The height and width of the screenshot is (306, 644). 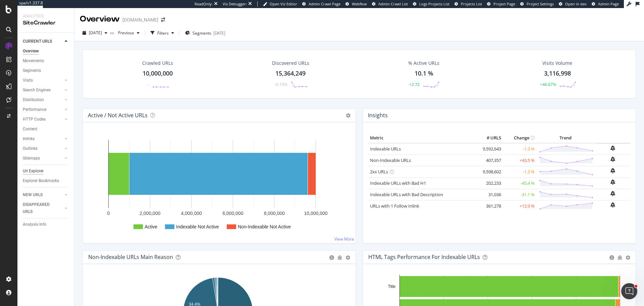 What do you see at coordinates (291, 63) in the screenshot?
I see `div: Discovered URLs` at bounding box center [291, 63].